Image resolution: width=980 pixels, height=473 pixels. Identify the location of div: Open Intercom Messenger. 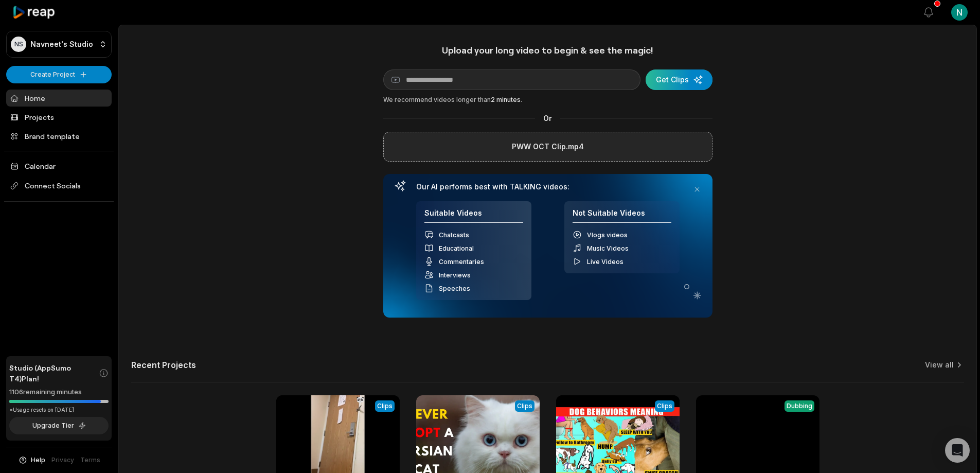
(957, 450).